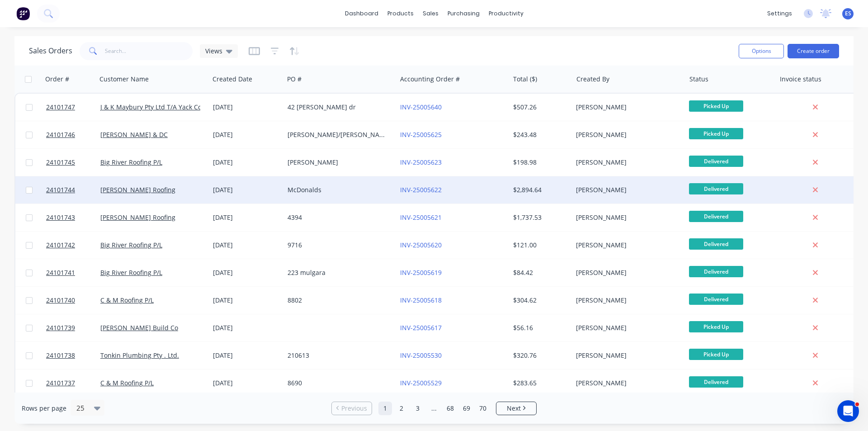 The width and height of the screenshot is (868, 431). Describe the element at coordinates (74, 135) in the screenshot. I see `a: 24101746` at that location.